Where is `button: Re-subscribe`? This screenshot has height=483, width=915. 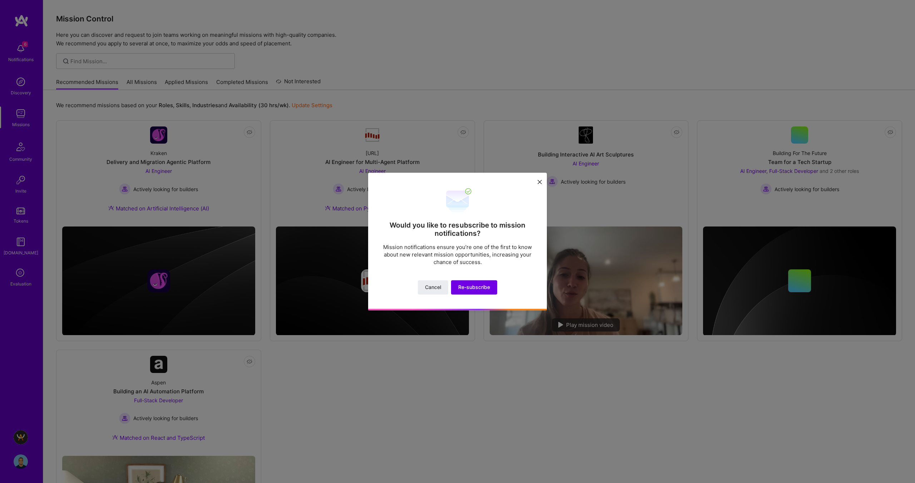 button: Re-subscribe is located at coordinates (474, 288).